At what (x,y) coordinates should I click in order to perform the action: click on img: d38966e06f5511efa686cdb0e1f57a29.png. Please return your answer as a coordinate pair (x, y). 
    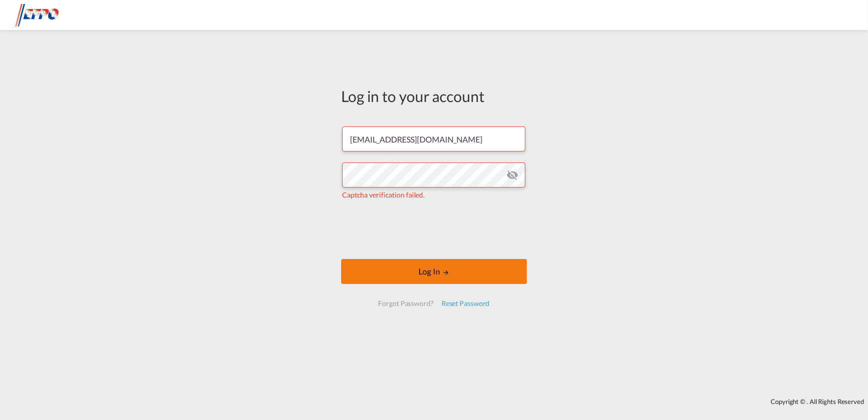
    Looking at the image, I should click on (48, 15).